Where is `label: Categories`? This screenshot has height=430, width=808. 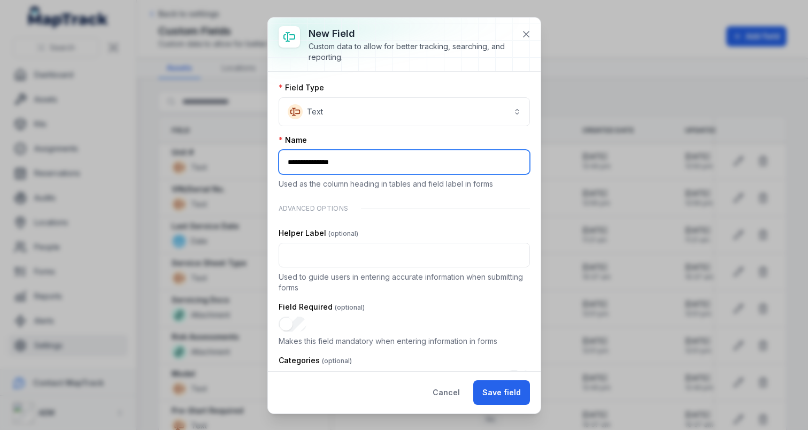
label: Categories is located at coordinates (315, 360).